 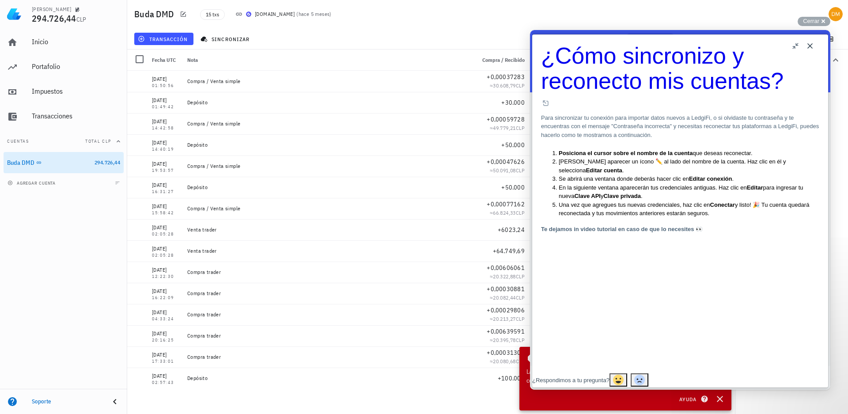 I want to click on img: LedgiFi, so click(x=14, y=14).